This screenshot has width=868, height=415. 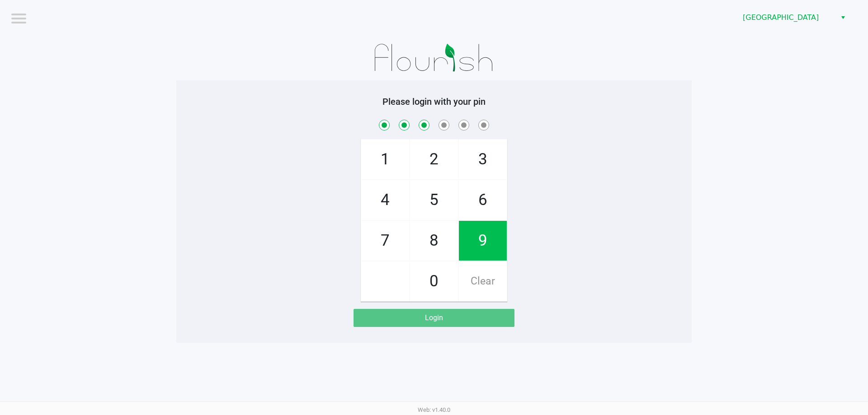 I want to click on h5: Please login with your pin, so click(x=434, y=102).